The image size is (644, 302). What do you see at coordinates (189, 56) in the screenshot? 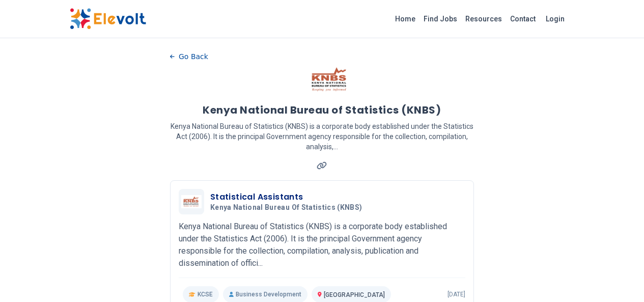
I see `button: Go Back` at bounding box center [189, 56].